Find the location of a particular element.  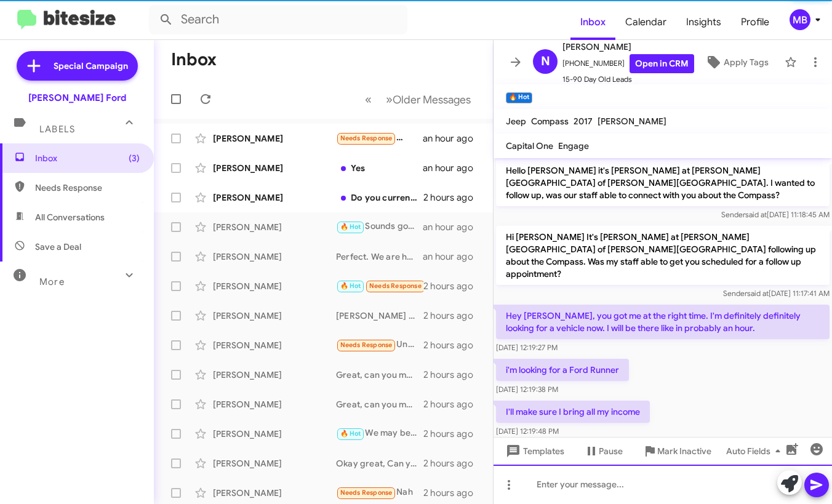

h1: Inbox is located at coordinates (194, 60).